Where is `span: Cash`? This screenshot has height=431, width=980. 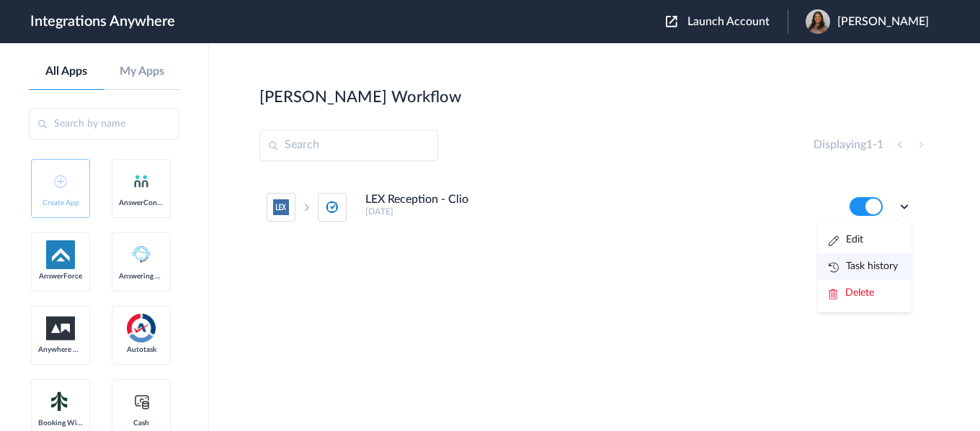 span: Cash is located at coordinates (142, 424).